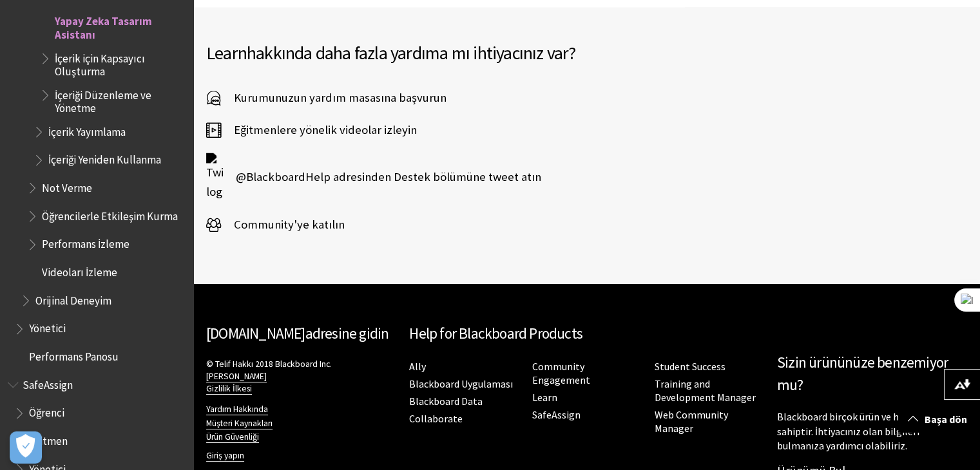 This screenshot has width=980, height=470. I want to click on a: Eğitmenlere yönelik videolar izleyin, so click(311, 130).